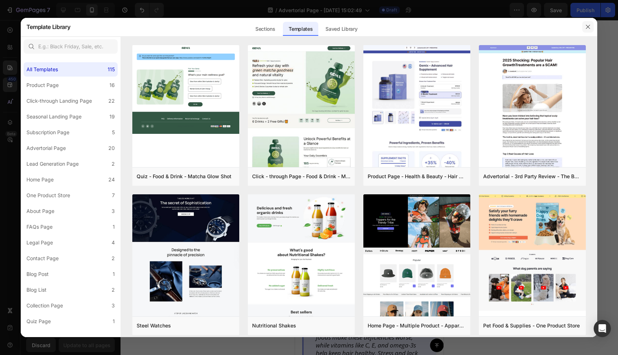 This screenshot has height=355, width=618. Describe the element at coordinates (45, 306) in the screenshot. I see `div: Collection Page` at that location.